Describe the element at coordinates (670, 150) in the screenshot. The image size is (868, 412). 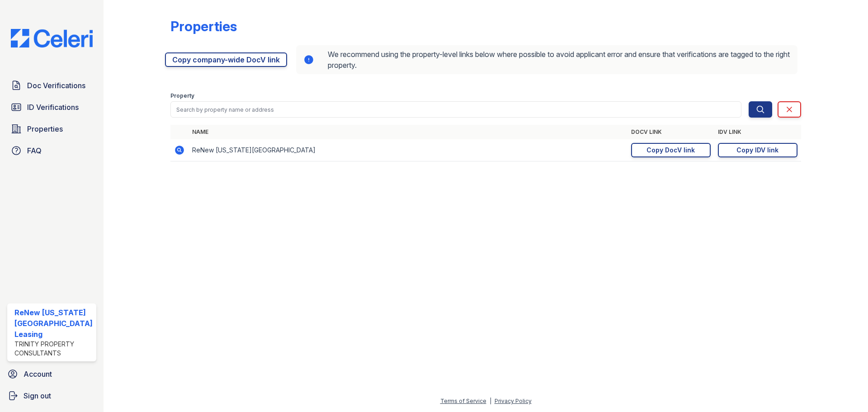
I see `div: Copy DocV link` at that location.